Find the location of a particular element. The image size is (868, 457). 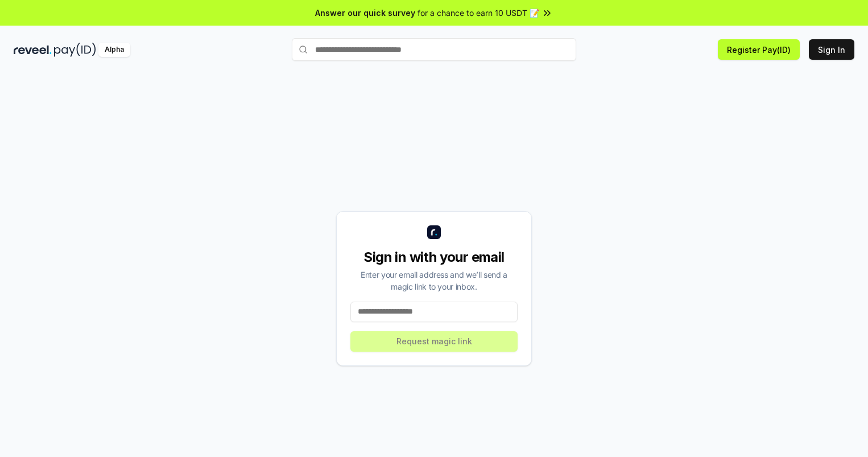

span: for a chance to earn 10 USDT 📝 is located at coordinates (478, 12).